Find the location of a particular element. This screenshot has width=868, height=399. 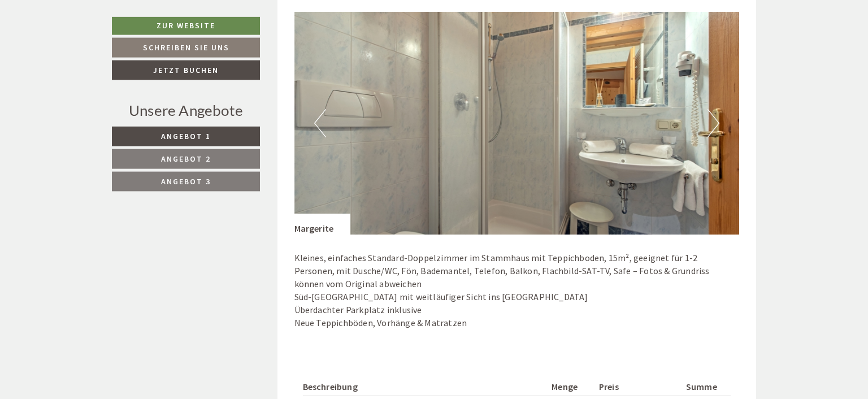

small: 22:50 is located at coordinates (98, 60).